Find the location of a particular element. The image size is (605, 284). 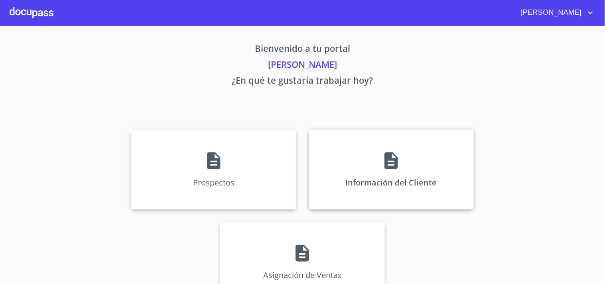

p: Información del Cliente is located at coordinates (391, 182).